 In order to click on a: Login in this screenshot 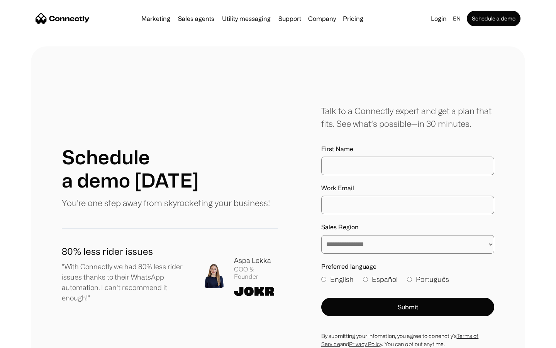, I will do `click(439, 19)`.